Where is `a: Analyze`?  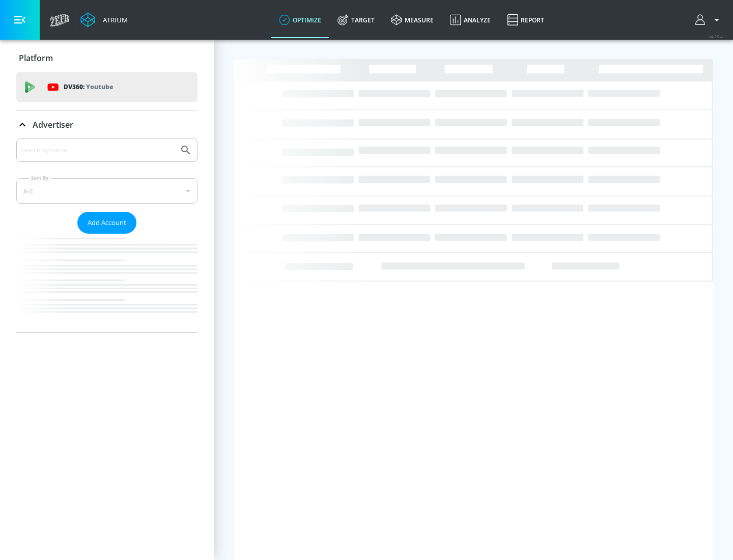 a: Analyze is located at coordinates (471, 20).